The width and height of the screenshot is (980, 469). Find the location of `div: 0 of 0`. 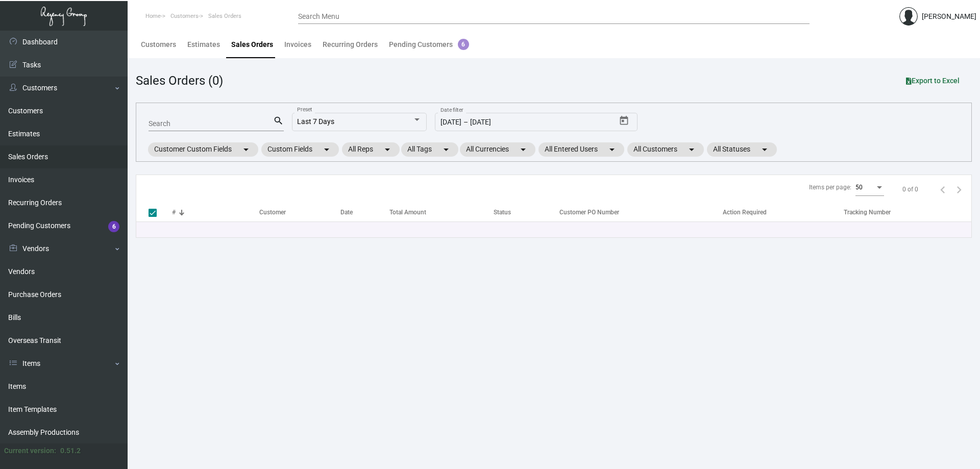

div: 0 of 0 is located at coordinates (910, 189).